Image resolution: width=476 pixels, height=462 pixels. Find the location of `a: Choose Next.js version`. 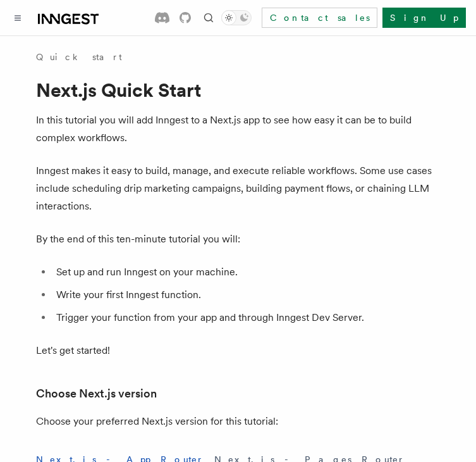

a: Choose Next.js version is located at coordinates (96, 394).